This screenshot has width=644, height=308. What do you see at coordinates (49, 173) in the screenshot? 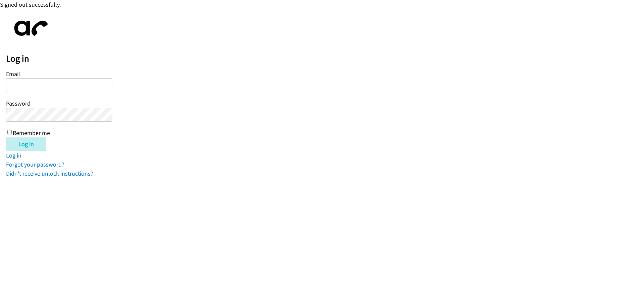
I see `a: Didn't receive unlock instructions?` at bounding box center [49, 173].